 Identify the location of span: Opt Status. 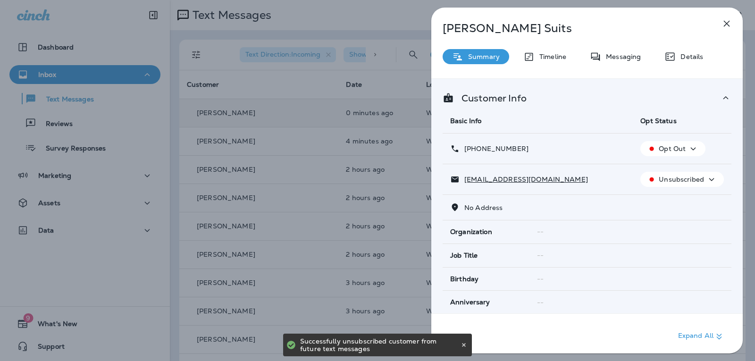
(658, 121).